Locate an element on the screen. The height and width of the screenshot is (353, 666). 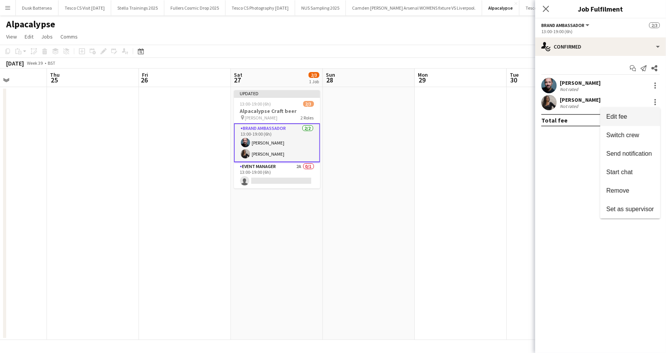
span: Remove is located at coordinates (618, 190).